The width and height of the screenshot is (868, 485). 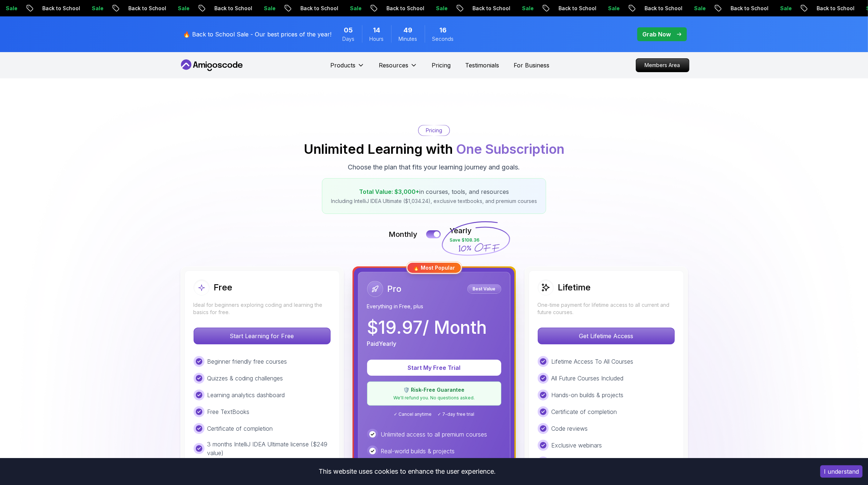 What do you see at coordinates (434, 368) in the screenshot?
I see `p: Start My Free Trial` at bounding box center [434, 368].